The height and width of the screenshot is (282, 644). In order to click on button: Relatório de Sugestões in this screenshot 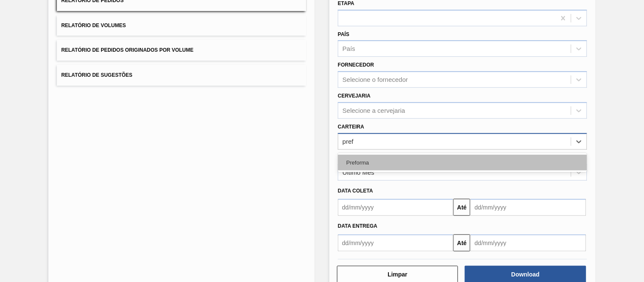, I will do `click(181, 75)`.